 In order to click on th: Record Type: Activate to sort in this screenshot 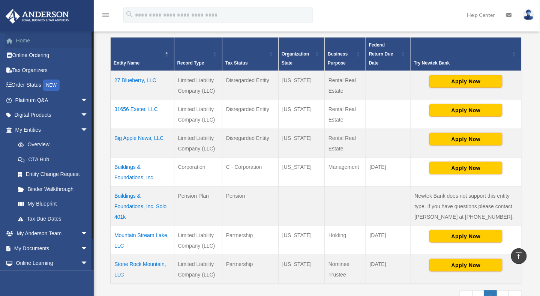, I will do `click(198, 54)`.